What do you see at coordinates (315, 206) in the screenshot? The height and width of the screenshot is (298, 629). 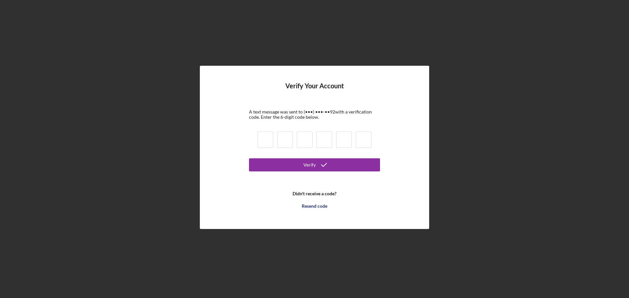 I see `div: Resend code` at bounding box center [315, 206].